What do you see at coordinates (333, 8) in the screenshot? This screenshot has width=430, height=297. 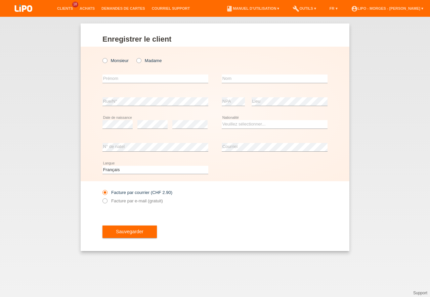 I see `a: FR ▾` at bounding box center [333, 8].